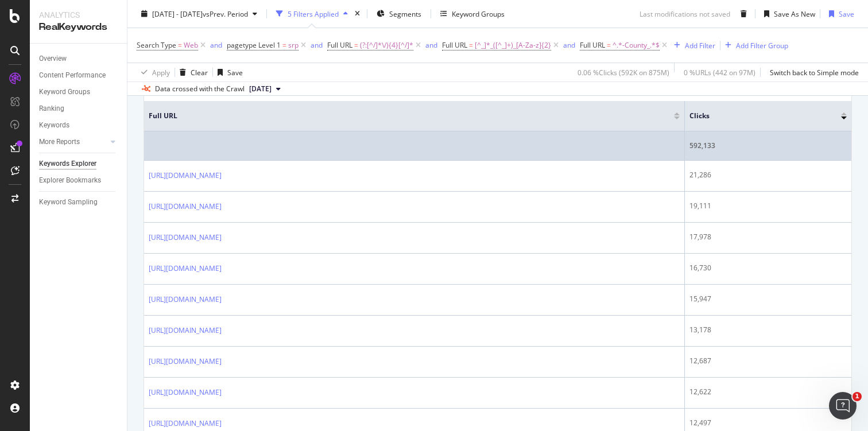 The width and height of the screenshot is (868, 431). Describe the element at coordinates (70, 180) in the screenshot. I see `div: Explorer Bookmarks` at that location.